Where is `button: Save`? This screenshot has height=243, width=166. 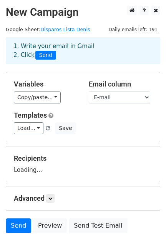
button: Save is located at coordinates (65, 128).